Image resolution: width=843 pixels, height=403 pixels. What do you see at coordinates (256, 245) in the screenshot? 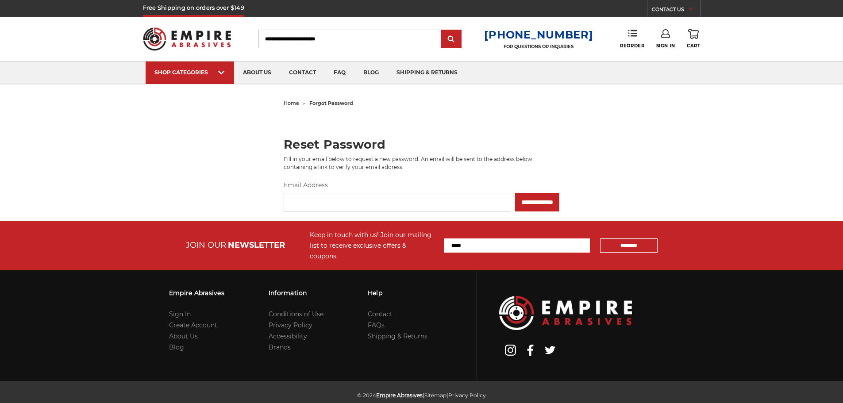
I see `span: NEWSLETTER` at bounding box center [256, 245].